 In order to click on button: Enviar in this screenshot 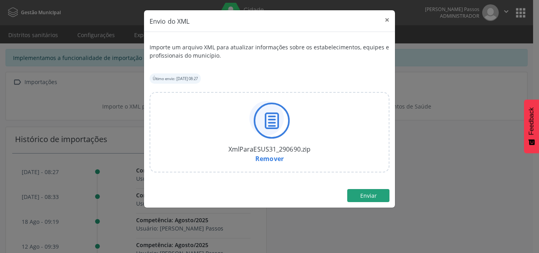, I will do `click(368, 196)`.